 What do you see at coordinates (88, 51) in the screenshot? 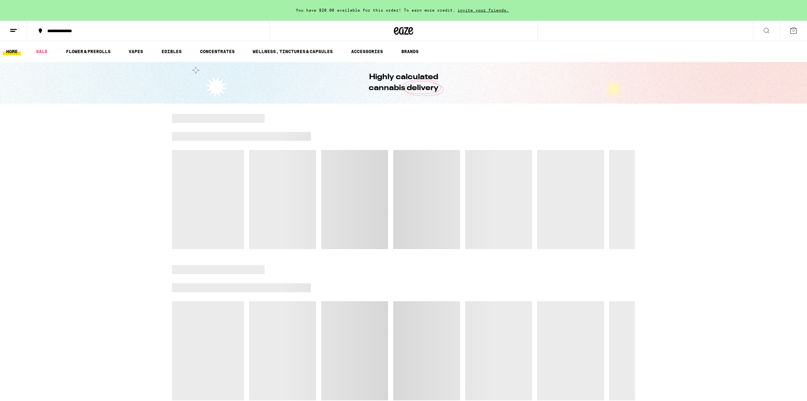
I see `a: FLOWER & PREROLLS` at bounding box center [88, 51].